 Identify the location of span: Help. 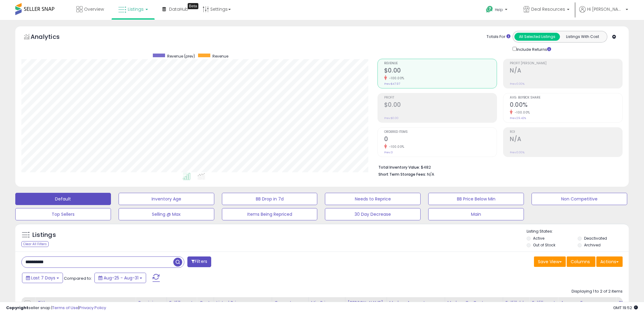
(499, 9).